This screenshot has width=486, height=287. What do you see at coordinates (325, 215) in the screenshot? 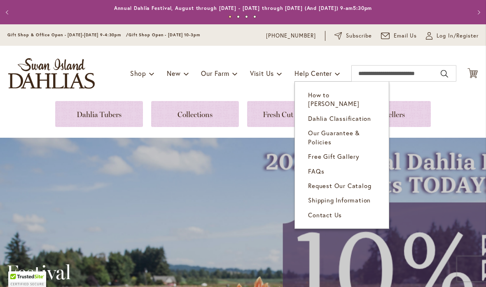
I see `span: Contact Us` at bounding box center [325, 215].